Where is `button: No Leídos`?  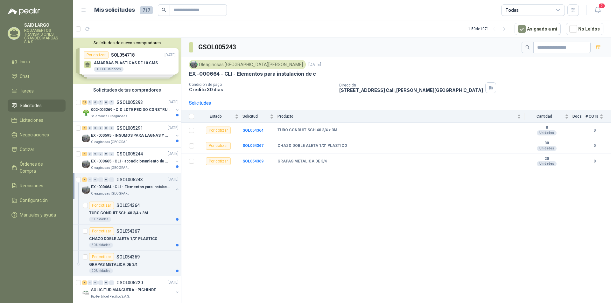 button: No Leídos is located at coordinates (584, 29).